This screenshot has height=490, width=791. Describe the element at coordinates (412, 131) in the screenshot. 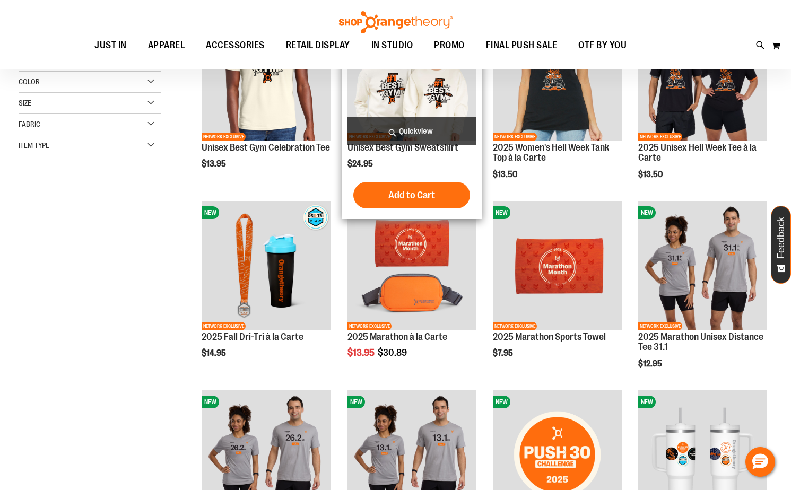

I see `span: Quickview` at that location.